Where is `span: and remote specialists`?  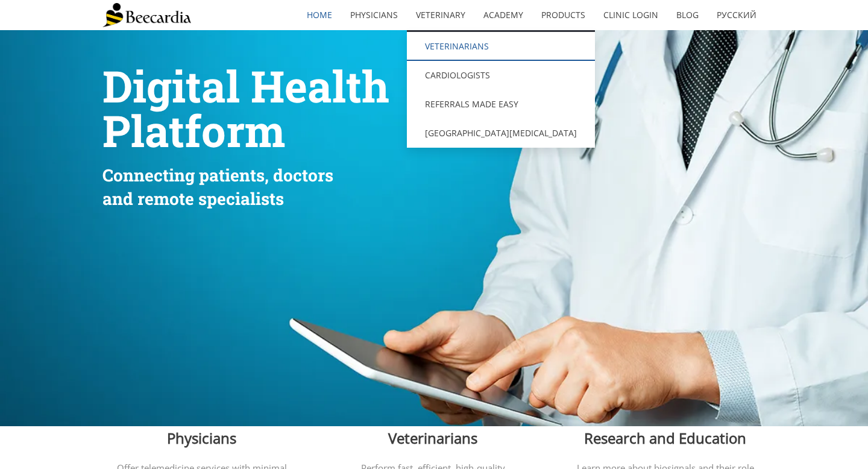 span: and remote specialists is located at coordinates (193, 198).